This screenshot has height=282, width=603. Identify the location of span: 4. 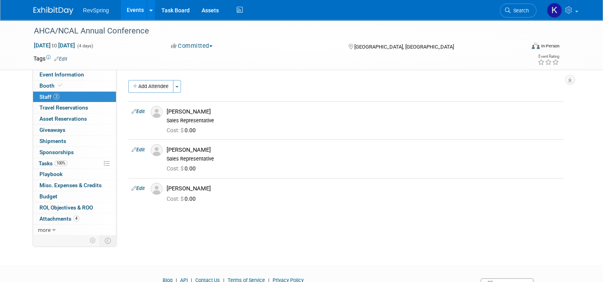
(76, 218).